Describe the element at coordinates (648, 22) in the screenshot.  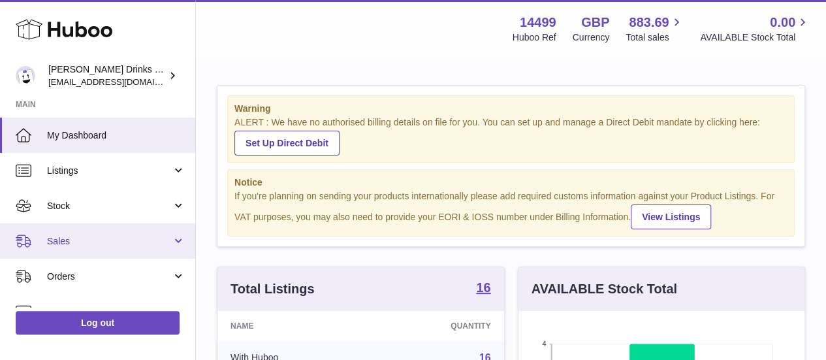
I see `span: 883.69` at that location.